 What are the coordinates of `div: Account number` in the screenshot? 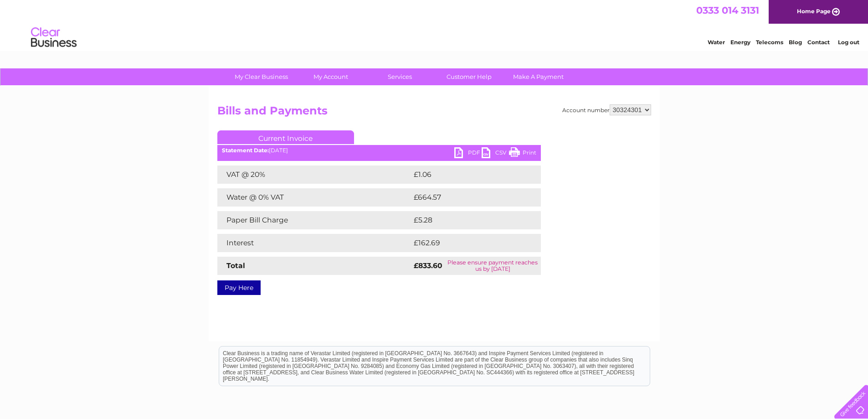 It's located at (607, 110).